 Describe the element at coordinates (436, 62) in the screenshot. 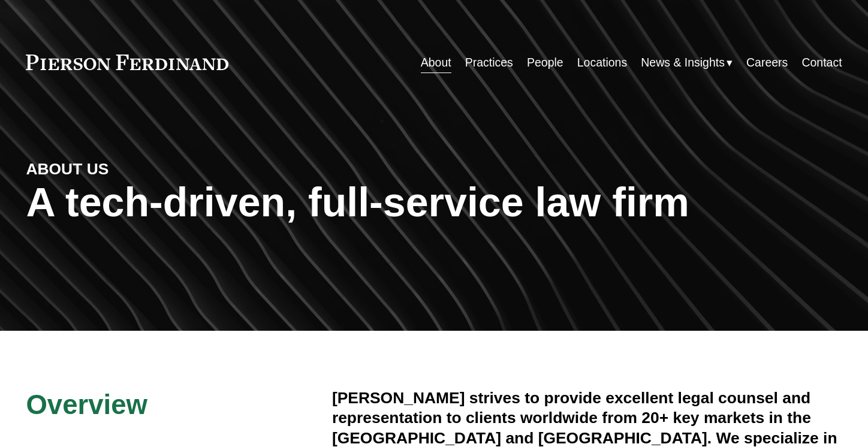

I see `a: About` at that location.